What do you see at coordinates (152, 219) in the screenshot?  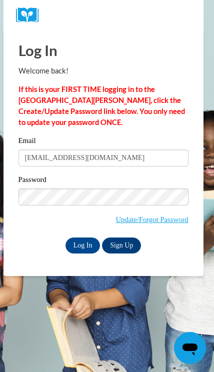 I see `a: Update/Forgot Password` at bounding box center [152, 219].